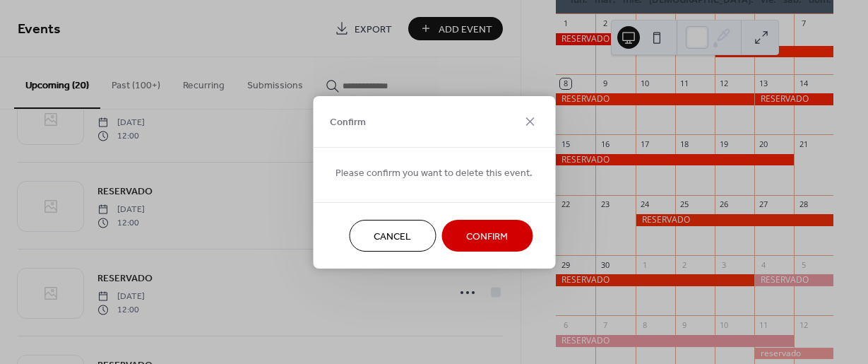 This screenshot has height=364, width=868. What do you see at coordinates (392, 236) in the screenshot?
I see `span: Cancel` at bounding box center [392, 236].